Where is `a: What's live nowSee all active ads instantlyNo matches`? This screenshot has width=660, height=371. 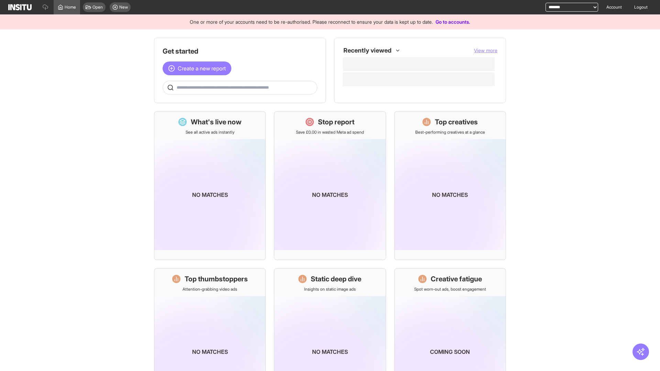
a: What's live nowSee all active ads instantlyNo matches is located at coordinates (210, 186).